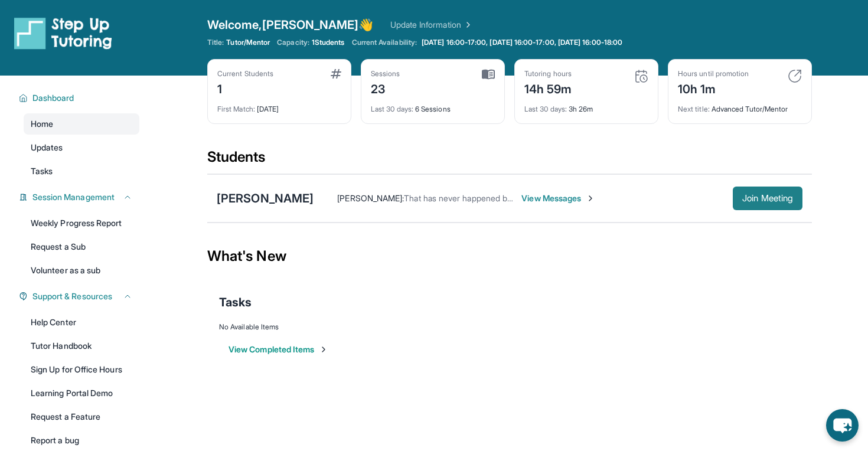 Image resolution: width=868 pixels, height=451 pixels. Describe the element at coordinates (82, 247) in the screenshot. I see `a: Request a Sub` at that location.